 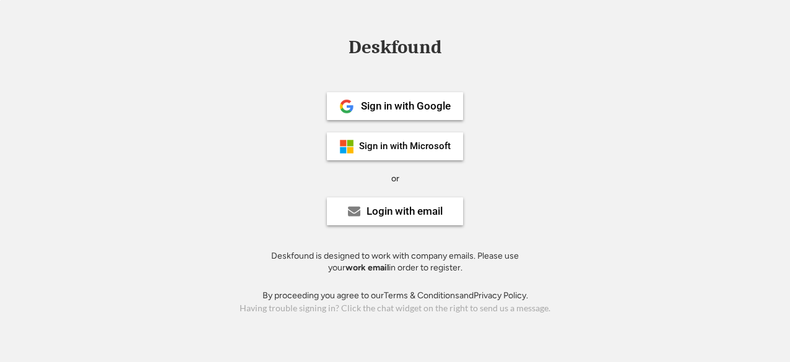 What do you see at coordinates (501, 295) in the screenshot?
I see `a: Privacy Policy.` at bounding box center [501, 295].